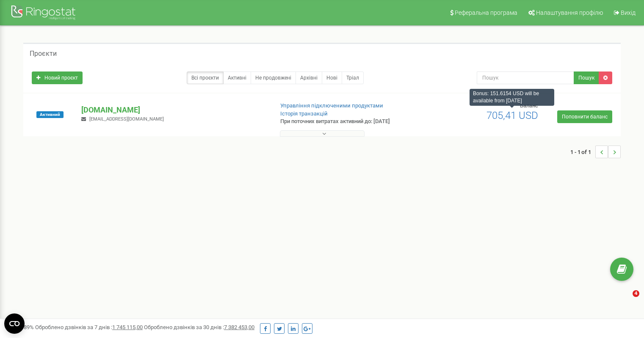 This screenshot has height=338, width=644. Describe the element at coordinates (583, 152) in the screenshot. I see `span: 1 - 1 of 1` at that location.